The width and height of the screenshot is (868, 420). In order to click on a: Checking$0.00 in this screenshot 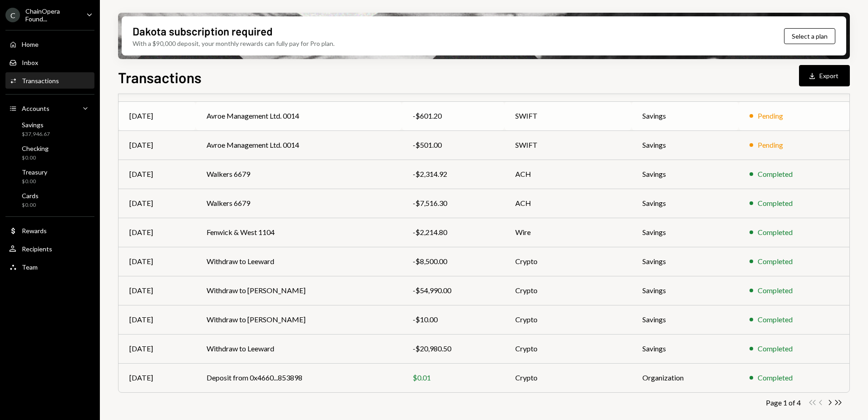, I will do `click(50, 153)`.